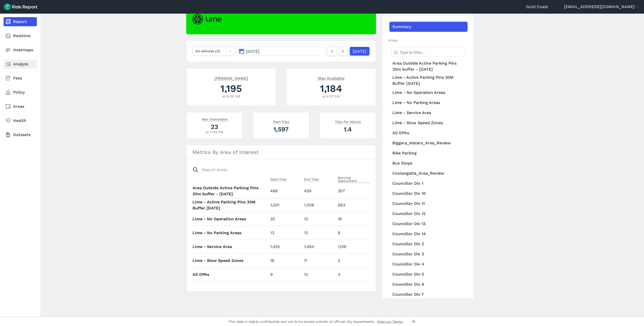 The width and height of the screenshot is (644, 326). What do you see at coordinates (319, 260) in the screenshot?
I see `td: 11` at bounding box center [319, 260].